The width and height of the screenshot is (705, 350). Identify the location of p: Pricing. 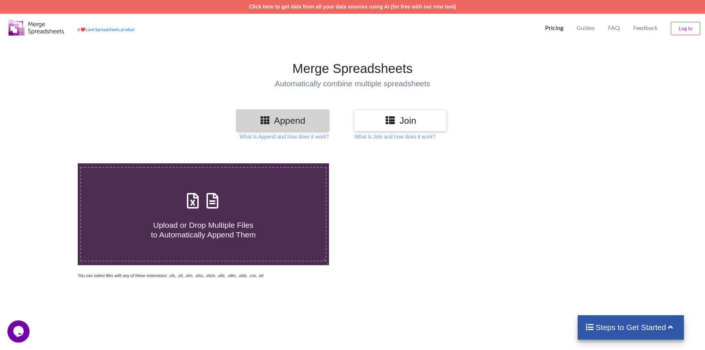
(554, 28).